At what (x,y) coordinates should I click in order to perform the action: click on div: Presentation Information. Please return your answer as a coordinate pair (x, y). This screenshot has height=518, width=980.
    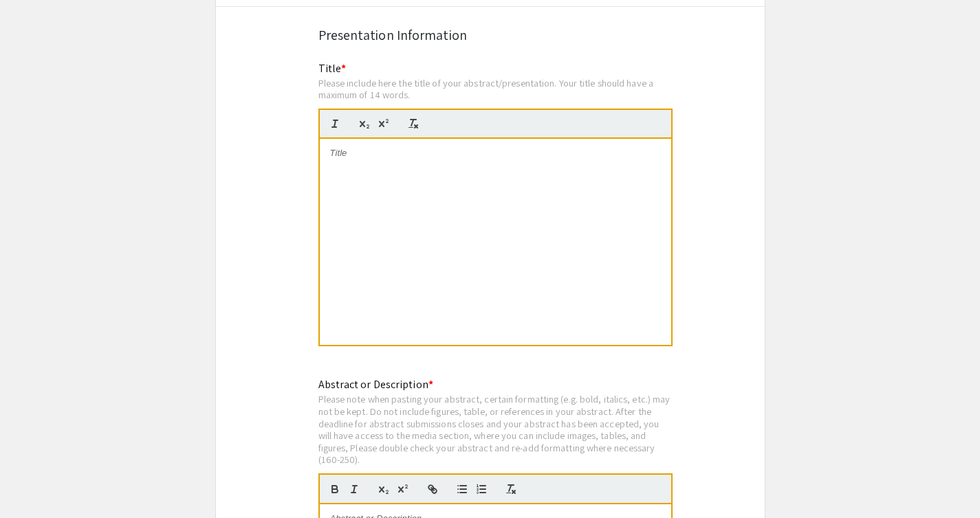
    Looking at the image, I should click on (490, 35).